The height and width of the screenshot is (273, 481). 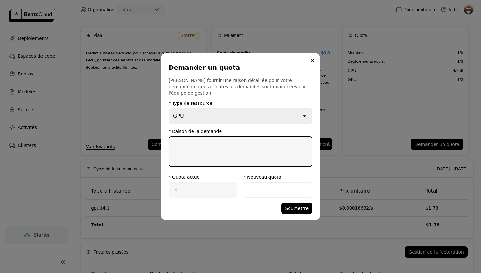 What do you see at coordinates (179, 116) in the screenshot?
I see `div: GPU` at bounding box center [179, 116].